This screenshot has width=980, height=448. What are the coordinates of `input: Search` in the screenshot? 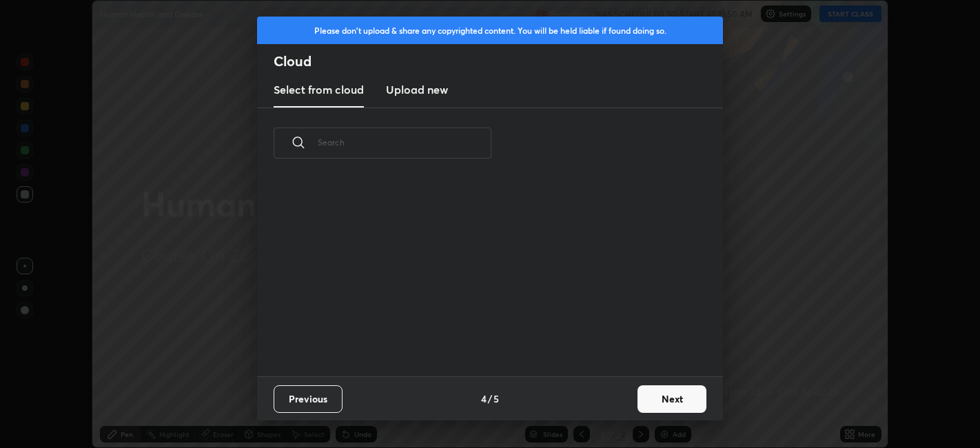 It's located at (405, 141).